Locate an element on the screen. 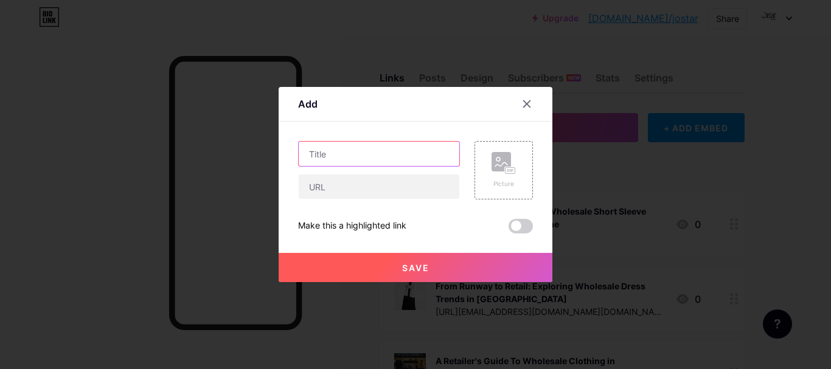  input: Title is located at coordinates (379, 154).